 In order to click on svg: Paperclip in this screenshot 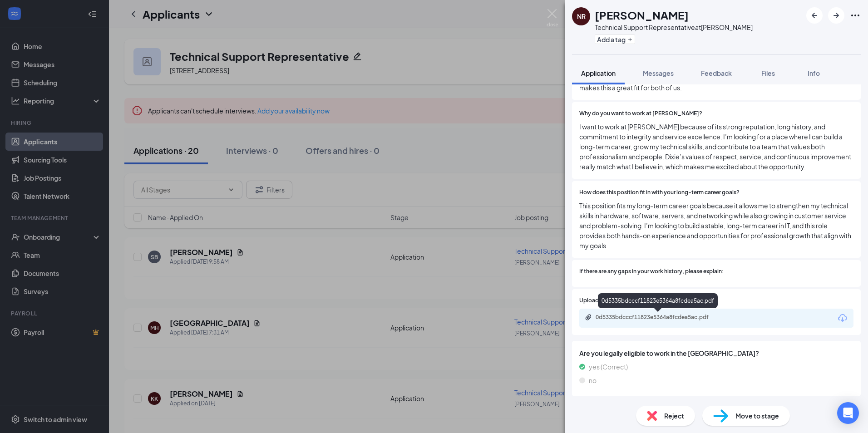, I will do `click(588, 317)`.